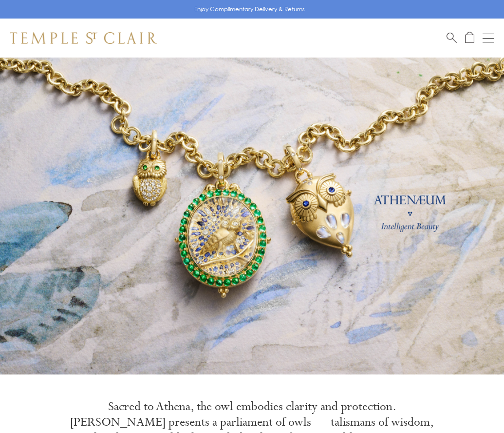  Describe the element at coordinates (249, 9) in the screenshot. I see `p: Enjoy Complimentary Delivery & Returns` at that location.